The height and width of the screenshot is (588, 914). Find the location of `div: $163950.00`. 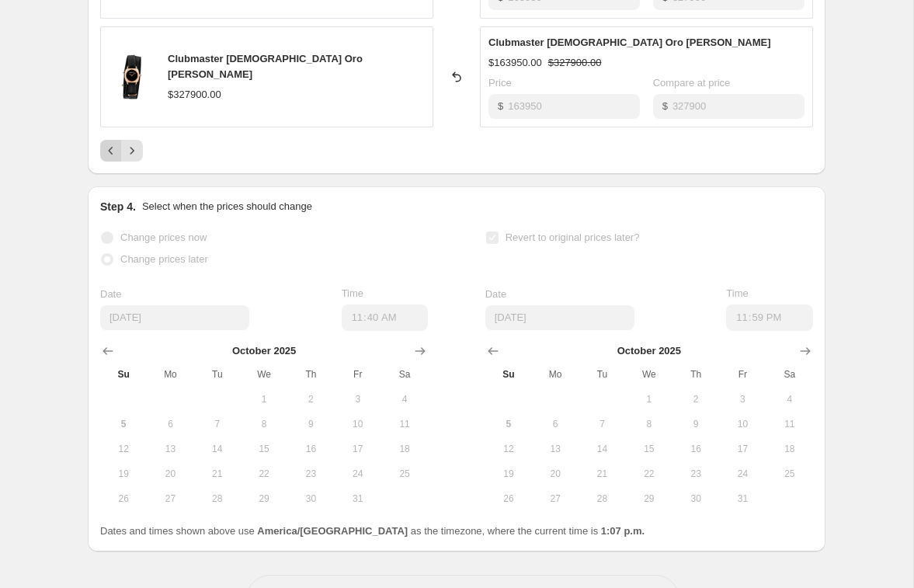

div: $163950.00 is located at coordinates (515, 63).